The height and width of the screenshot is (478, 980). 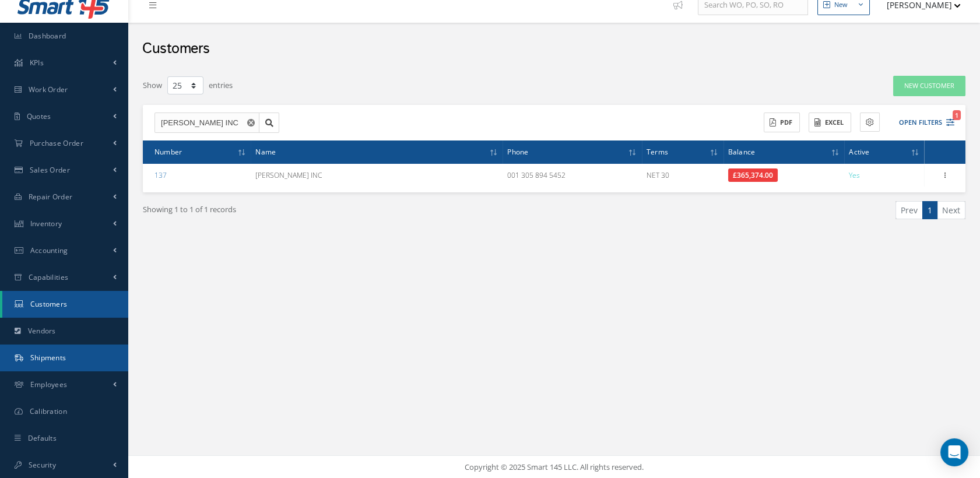 I want to click on span: Balance, so click(x=742, y=151).